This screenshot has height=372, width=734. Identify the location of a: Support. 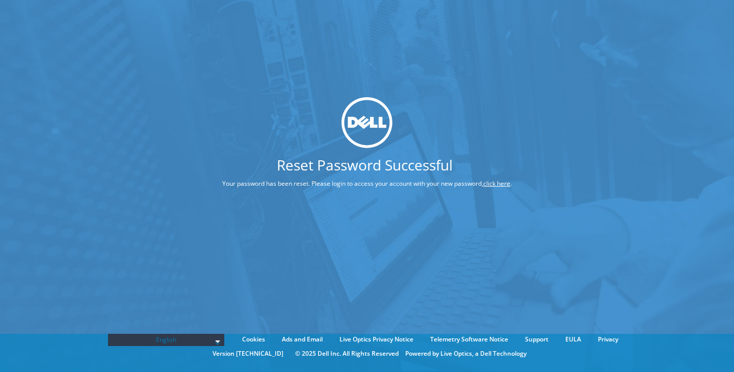
(536, 340).